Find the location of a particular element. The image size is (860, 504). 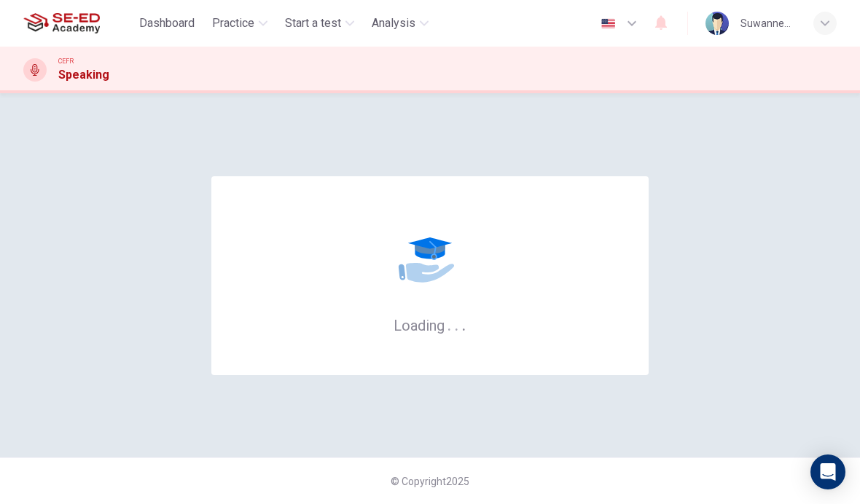

img: SE-ED Academy logo is located at coordinates (61, 23).